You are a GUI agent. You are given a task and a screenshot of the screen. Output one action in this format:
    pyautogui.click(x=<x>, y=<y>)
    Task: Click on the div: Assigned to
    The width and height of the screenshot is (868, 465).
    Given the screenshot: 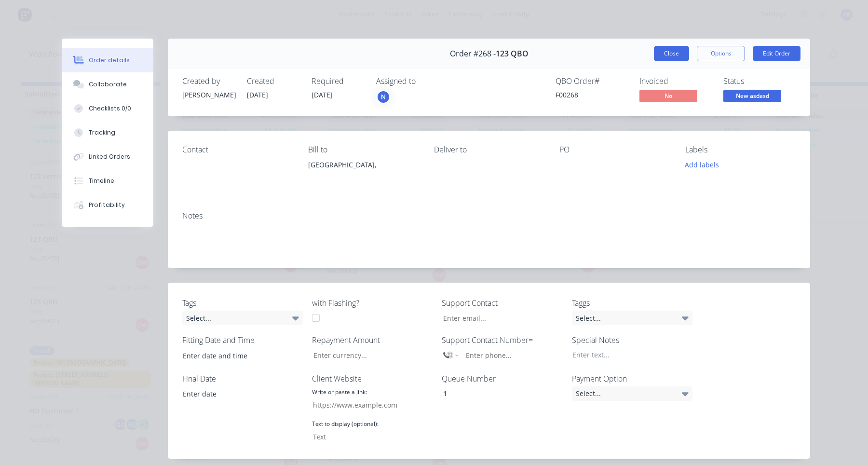 What is the action you would take?
    pyautogui.click(x=425, y=81)
    